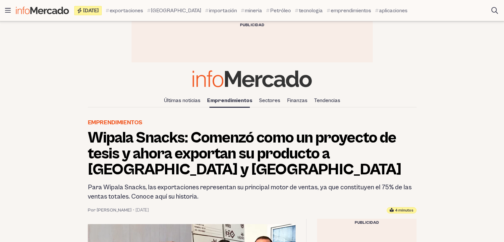  I want to click on a: Finanzas, so click(297, 100).